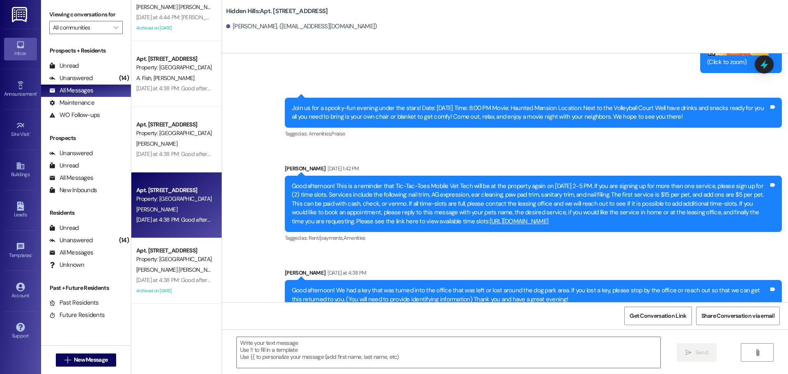  What do you see at coordinates (73, 190) in the screenshot?
I see `div: New Inbounds` at bounding box center [73, 190].